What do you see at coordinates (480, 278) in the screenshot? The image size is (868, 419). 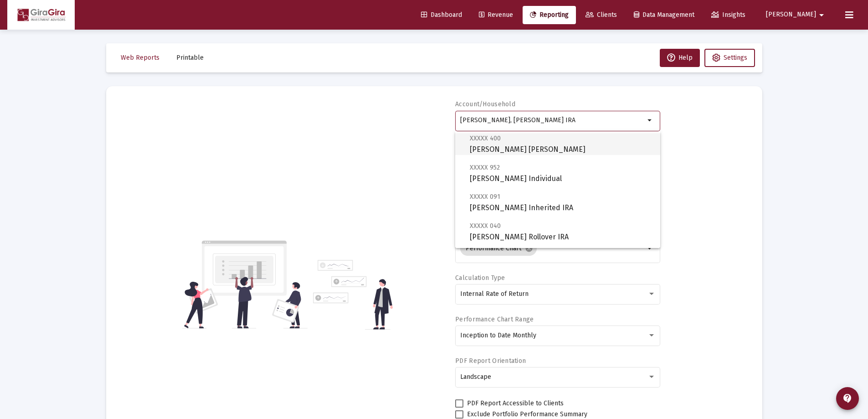 I see `label: Calculation Type` at bounding box center [480, 278].